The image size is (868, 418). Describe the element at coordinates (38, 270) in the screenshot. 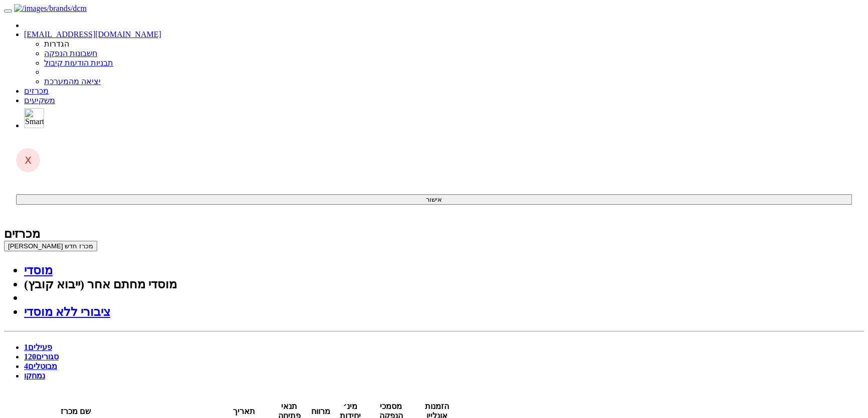

I see `a: מוסדי` at that location.